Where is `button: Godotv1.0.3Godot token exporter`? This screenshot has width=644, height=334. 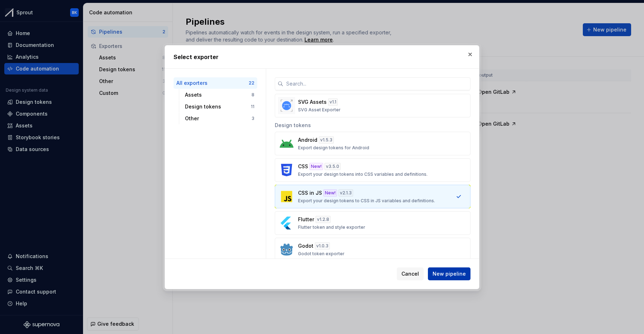 button: Godotv1.0.3Godot token exporter is located at coordinates (372, 250).